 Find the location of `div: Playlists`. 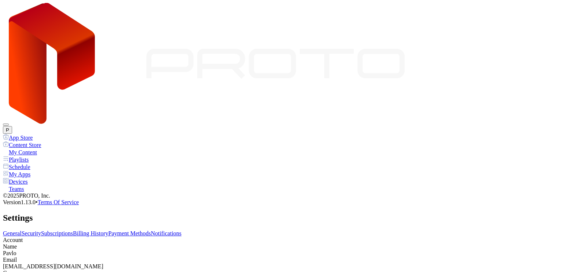

div: Playlists is located at coordinates (281, 159).